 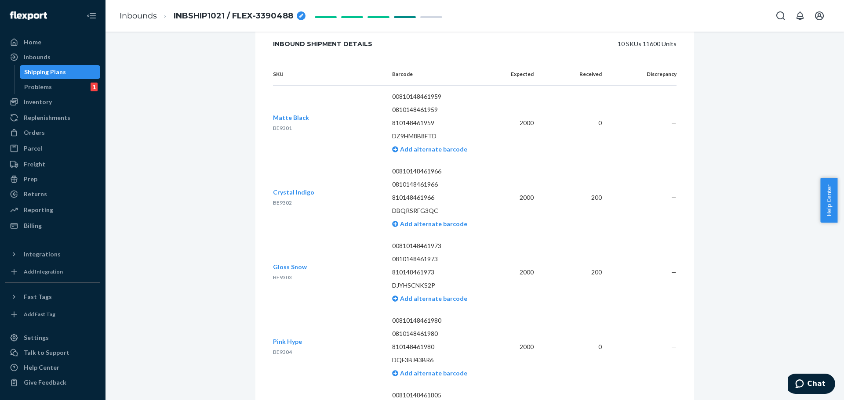 I want to click on span: Gloss Snow, so click(x=290, y=267).